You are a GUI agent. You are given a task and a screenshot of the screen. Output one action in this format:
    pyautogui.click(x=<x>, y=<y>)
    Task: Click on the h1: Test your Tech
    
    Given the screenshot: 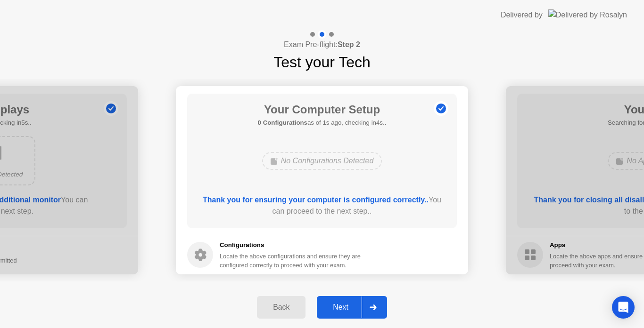 What is the action you would take?
    pyautogui.click(x=322, y=63)
    